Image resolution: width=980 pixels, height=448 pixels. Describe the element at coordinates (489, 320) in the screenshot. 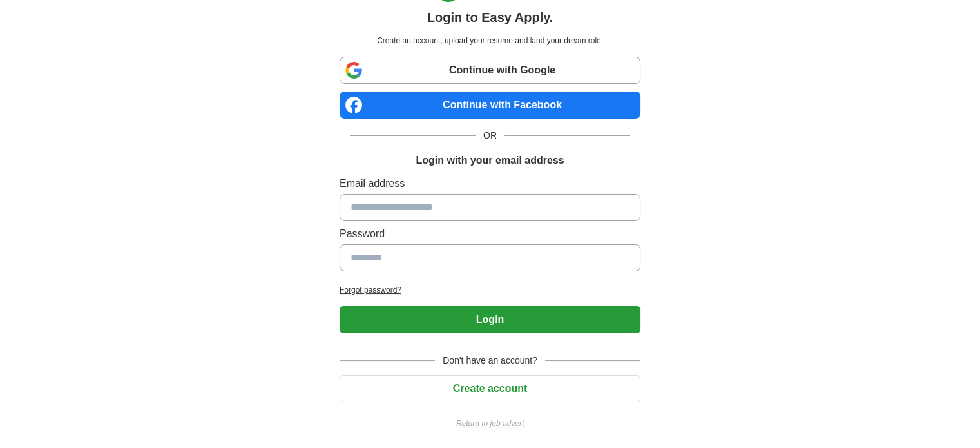

I see `button: Login` at that location.